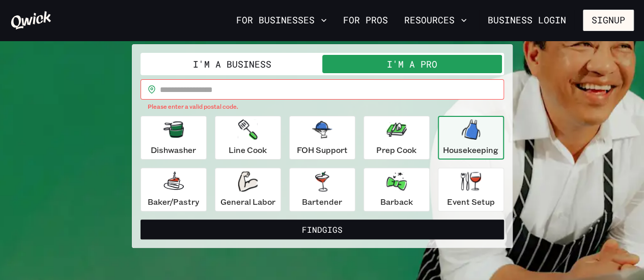  I want to click on button: I'm a Business, so click(232, 64).